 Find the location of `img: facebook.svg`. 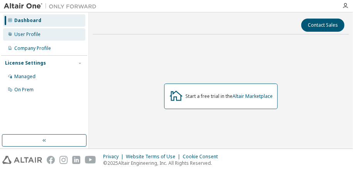

img: facebook.svg is located at coordinates (51, 159).